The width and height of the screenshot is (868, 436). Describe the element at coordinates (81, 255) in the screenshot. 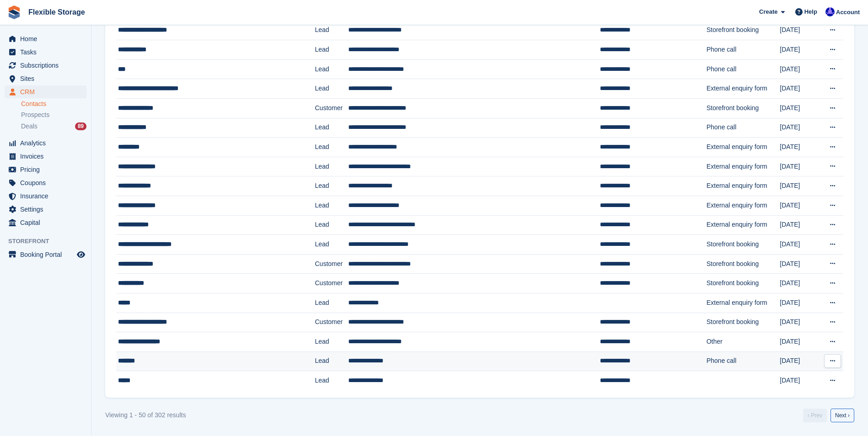

I see `a: Preview store` at that location.